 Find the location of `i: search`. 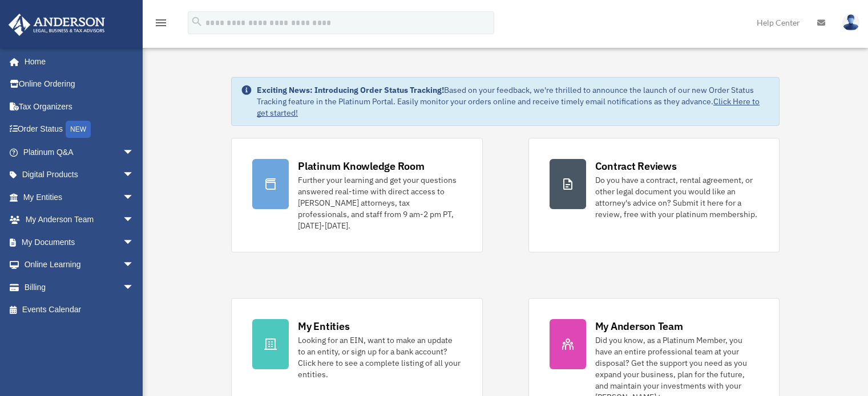

i: search is located at coordinates (197, 22).